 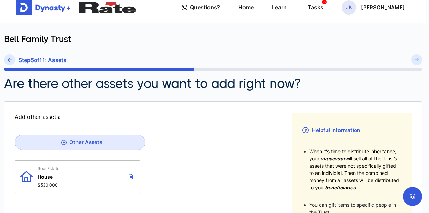 I want to click on h3: Helpful Information, so click(x=352, y=130).